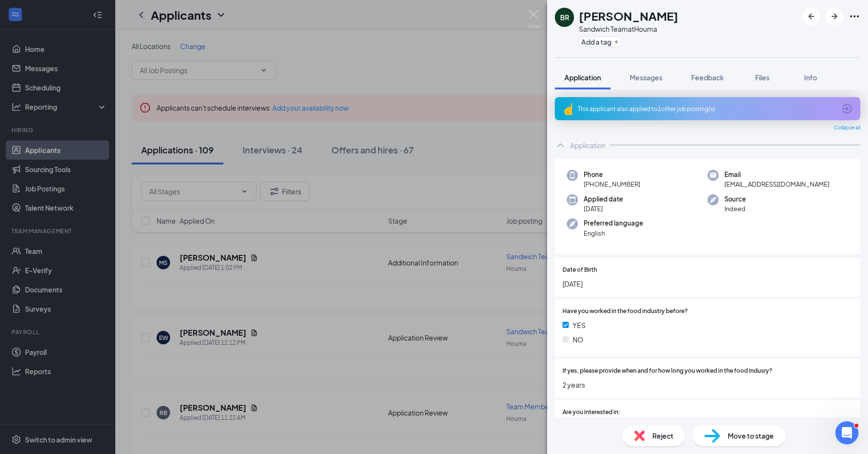 The height and width of the screenshot is (454, 868). I want to click on span: Are you interested in:, so click(591, 412).